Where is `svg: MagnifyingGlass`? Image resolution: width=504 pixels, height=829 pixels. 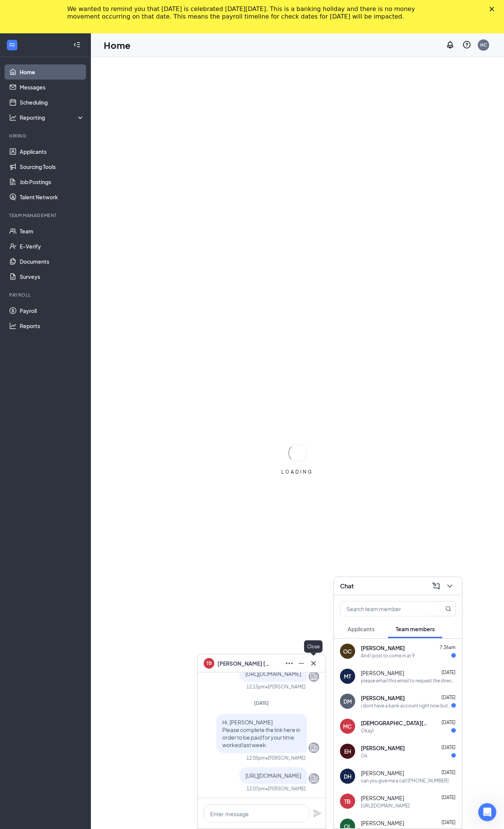 svg: MagnifyingGlass is located at coordinates (448, 609).